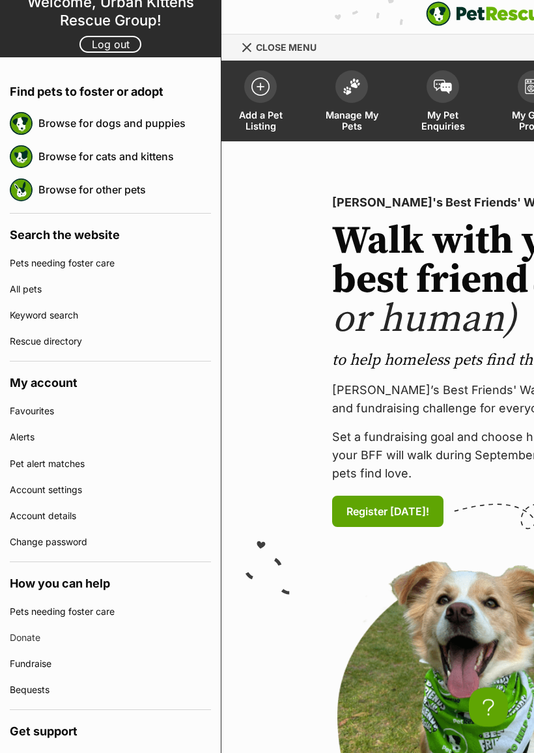 The width and height of the screenshot is (534, 753). What do you see at coordinates (110, 638) in the screenshot?
I see `a: Donate` at bounding box center [110, 638].